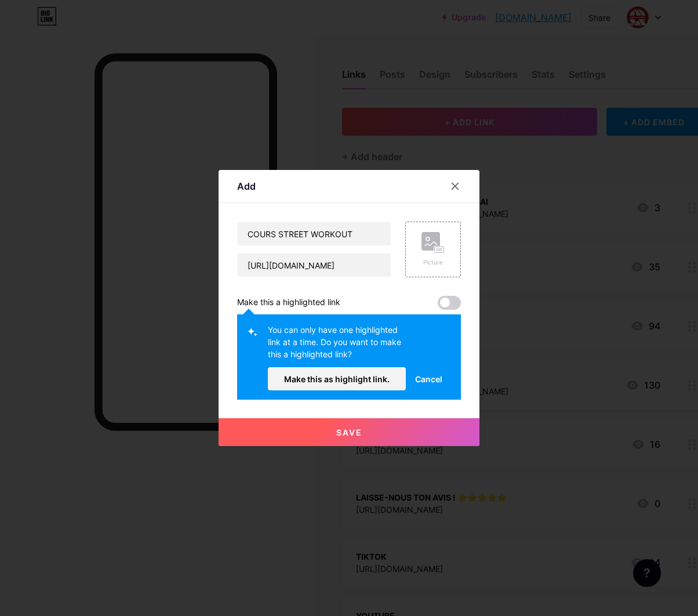  Describe the element at coordinates (349, 432) in the screenshot. I see `button: Save` at that location.